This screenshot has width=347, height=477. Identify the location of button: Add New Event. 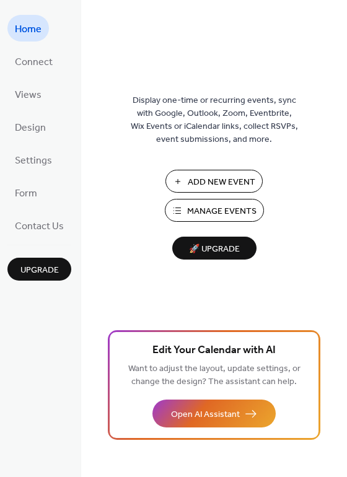
(214, 181).